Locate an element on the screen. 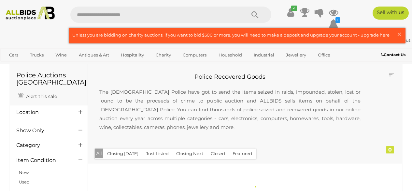  div: 0 is located at coordinates (390, 150).